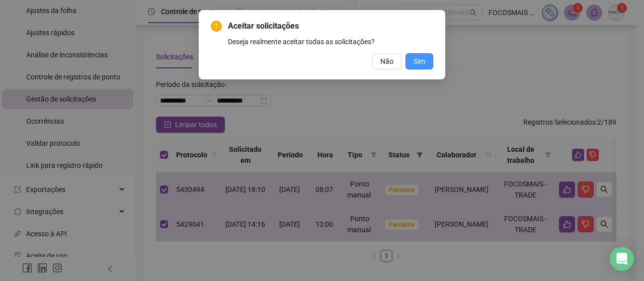  Describe the element at coordinates (419, 61) in the screenshot. I see `button: Sim` at that location.